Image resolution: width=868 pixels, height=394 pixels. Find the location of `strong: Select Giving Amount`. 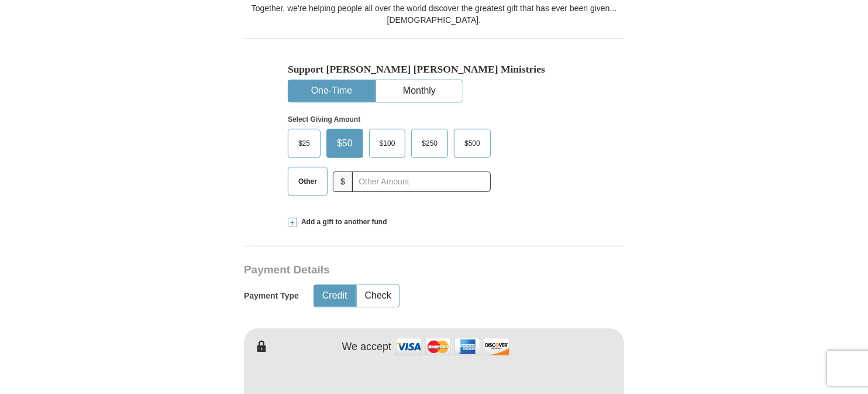

strong: Select Giving Amount is located at coordinates (324, 119).